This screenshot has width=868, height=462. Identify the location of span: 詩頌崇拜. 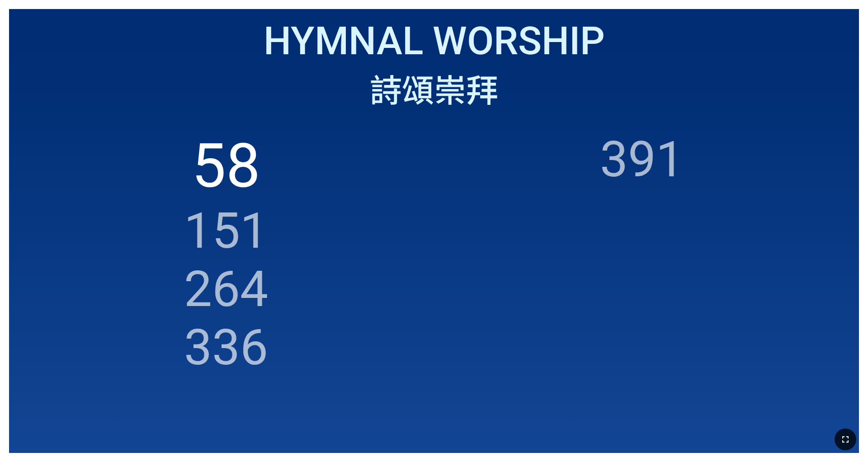
(434, 89).